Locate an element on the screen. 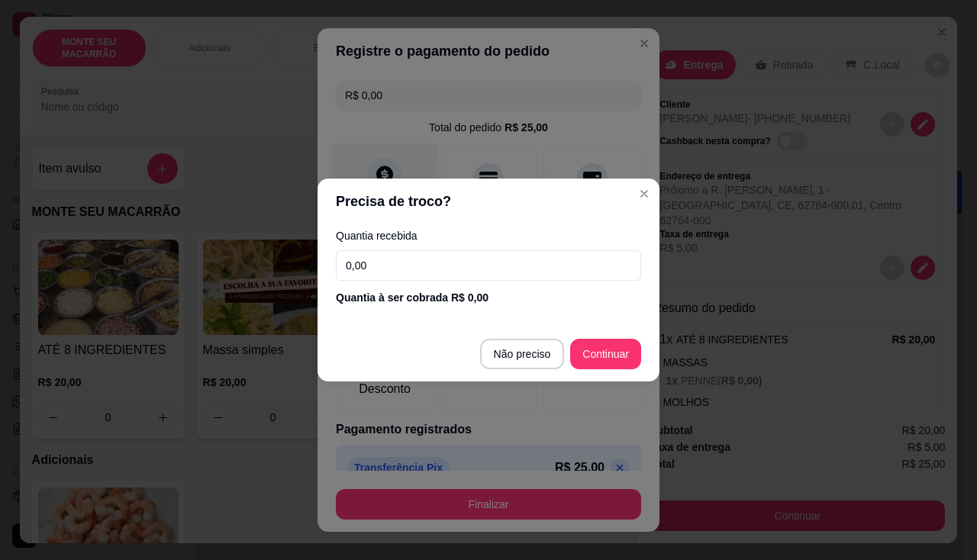 The image size is (977, 560). button: Close is located at coordinates (644, 194).